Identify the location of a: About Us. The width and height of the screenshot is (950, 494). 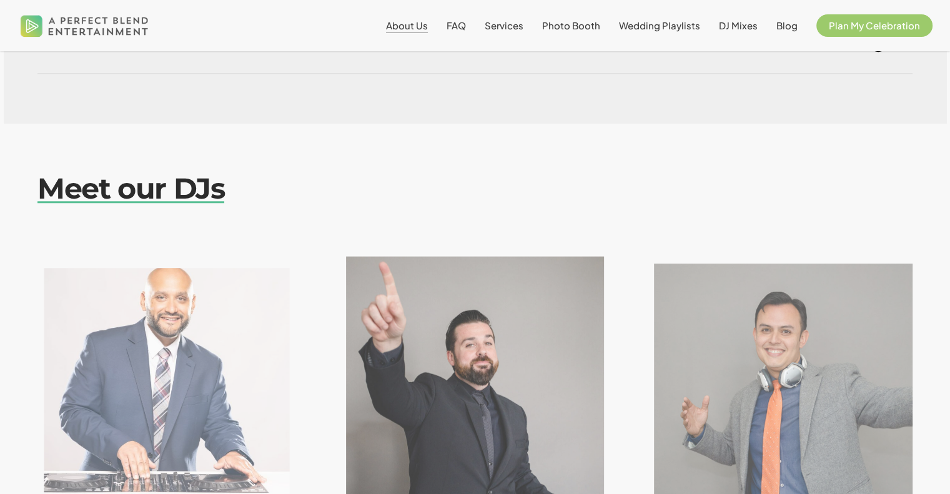
(406, 26).